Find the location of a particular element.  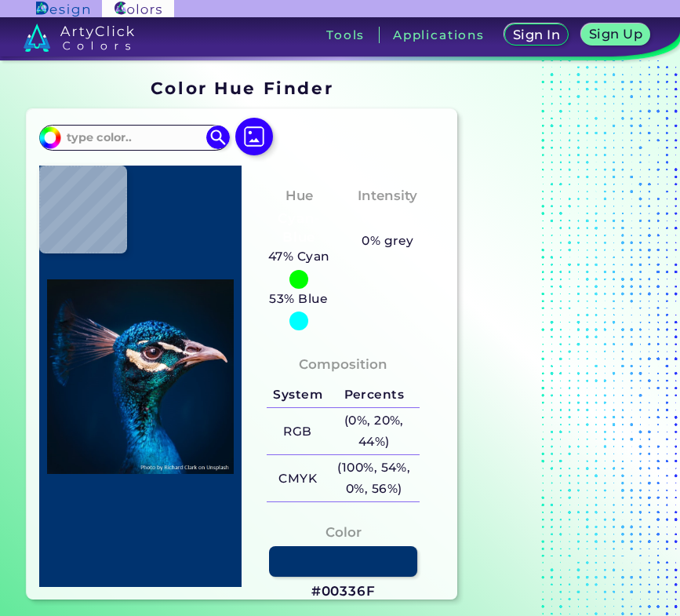

h5: 53% Blue is located at coordinates (298, 299).